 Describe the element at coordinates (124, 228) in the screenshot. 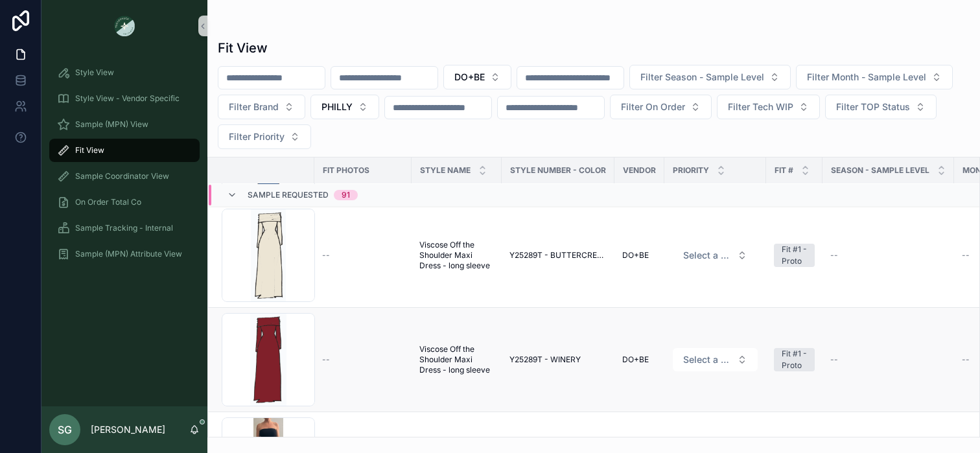

I see `span: Sample Tracking - Internal` at that location.